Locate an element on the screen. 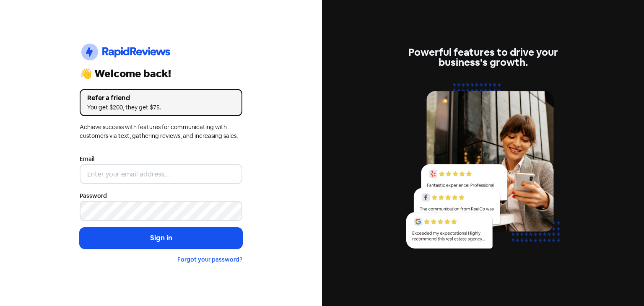  div: Refer a friend is located at coordinates (161, 98).